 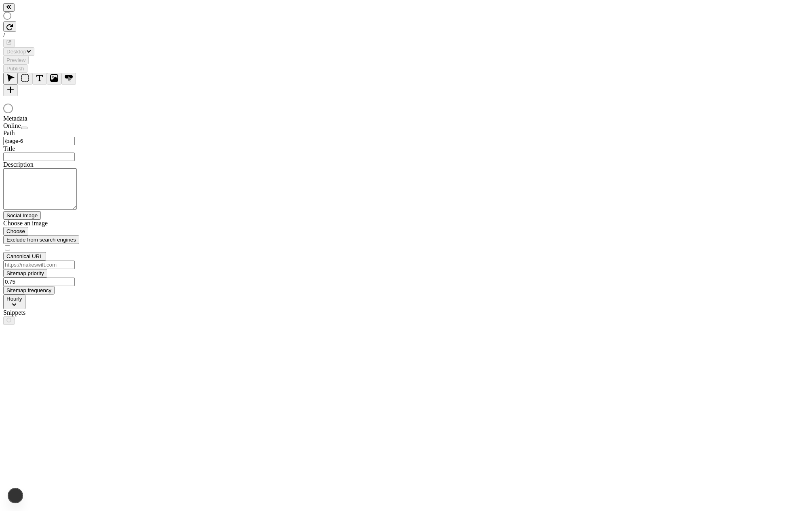 What do you see at coordinates (15, 69) in the screenshot?
I see `button: Publish` at bounding box center [15, 69].